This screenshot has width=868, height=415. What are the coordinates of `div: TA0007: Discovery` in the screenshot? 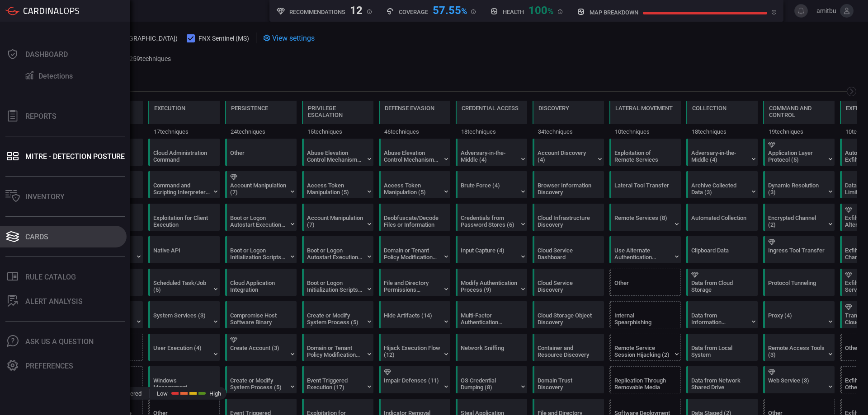 It's located at (568, 120).